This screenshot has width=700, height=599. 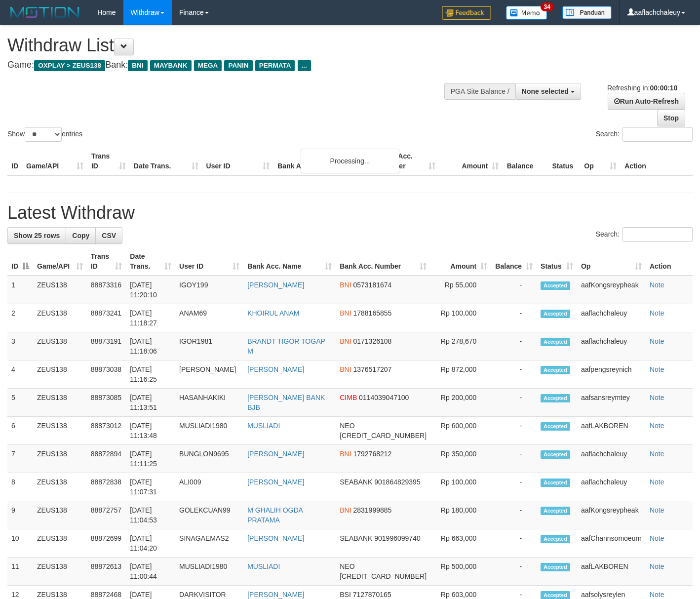 I want to click on td: 8, so click(x=20, y=486).